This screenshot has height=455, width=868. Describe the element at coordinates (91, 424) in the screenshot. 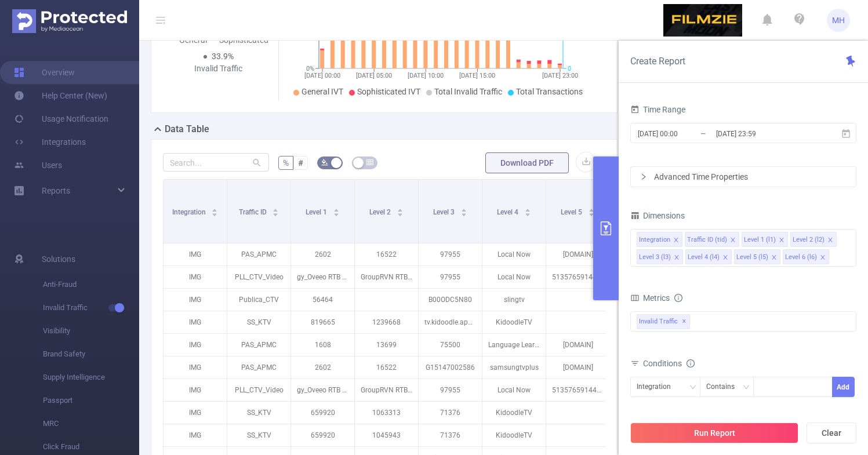

I see `span: MRC` at that location.